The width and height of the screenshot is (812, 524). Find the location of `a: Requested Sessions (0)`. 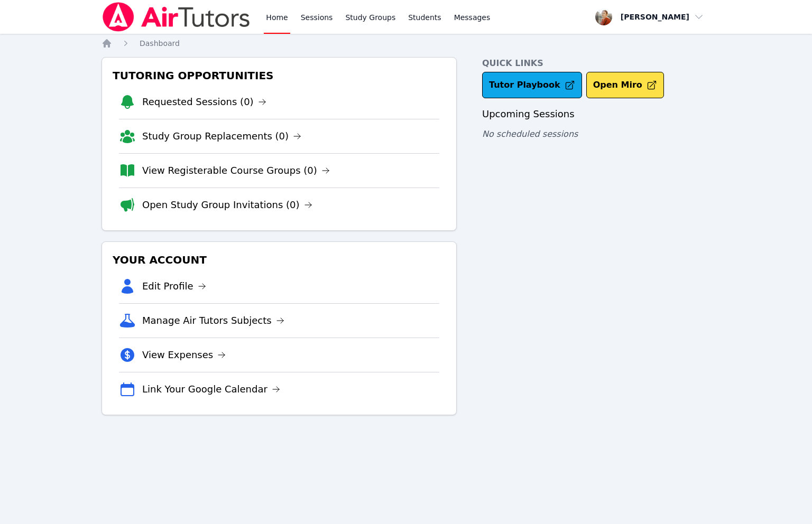

a: Requested Sessions (0) is located at coordinates (204, 102).